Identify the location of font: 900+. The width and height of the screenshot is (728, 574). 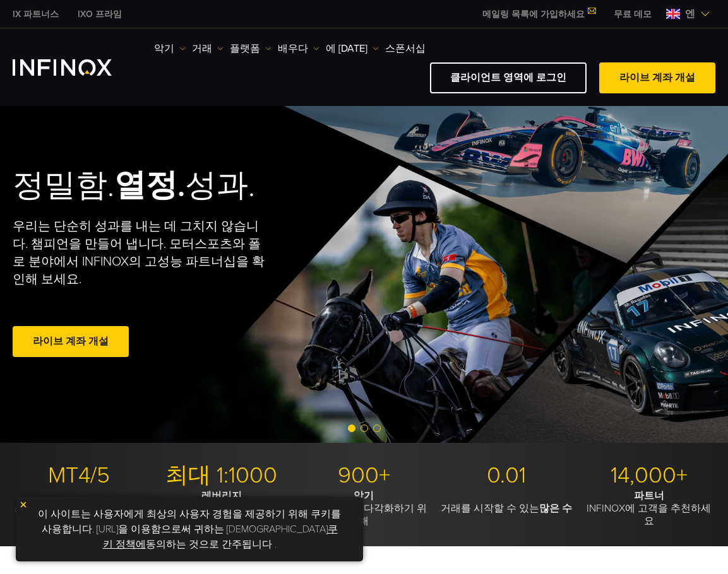
(364, 475).